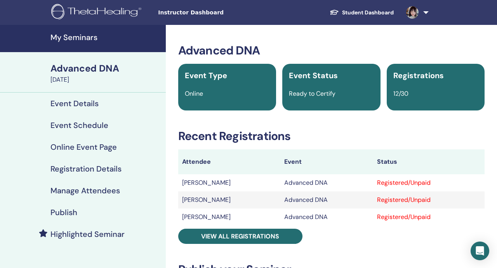  I want to click on h4: Event Schedule, so click(79, 125).